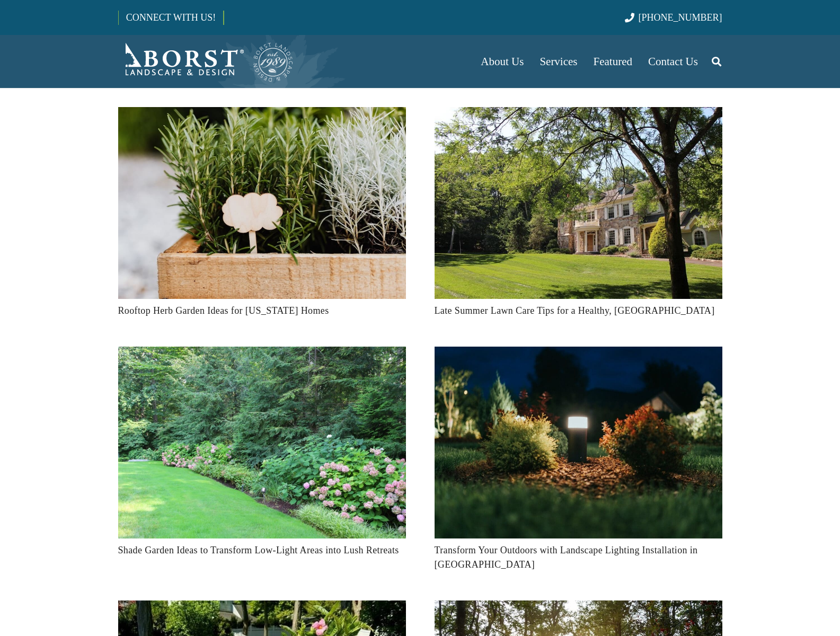 Image resolution: width=840 pixels, height=636 pixels. Describe the element at coordinates (673, 61) in the screenshot. I see `span: Contact Us` at that location.